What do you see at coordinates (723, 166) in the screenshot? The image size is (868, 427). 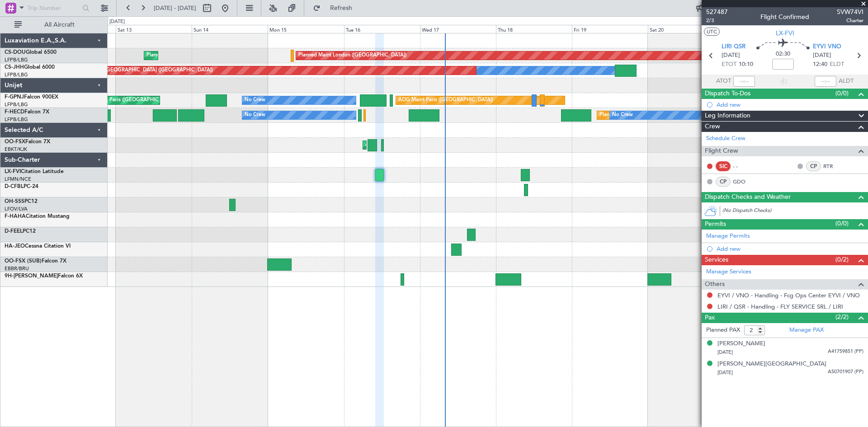 I see `div: SIC` at bounding box center [723, 166].